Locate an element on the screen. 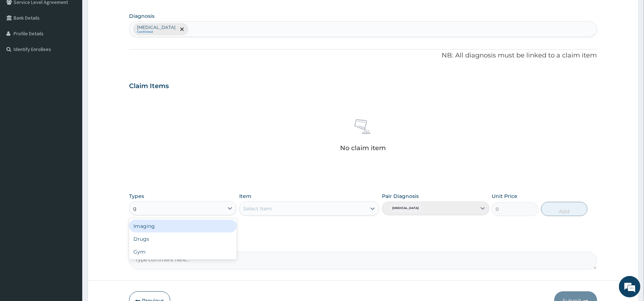 This screenshot has width=644, height=301. label: Diagnosis is located at coordinates (141, 16).